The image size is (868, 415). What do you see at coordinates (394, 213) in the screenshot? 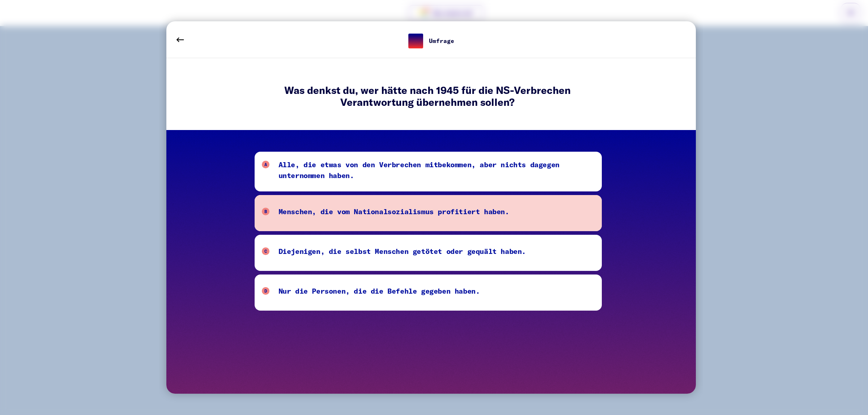
I see `div: Menschen, die vom Nationalsozialismus profitiert haben.` at bounding box center [394, 213].